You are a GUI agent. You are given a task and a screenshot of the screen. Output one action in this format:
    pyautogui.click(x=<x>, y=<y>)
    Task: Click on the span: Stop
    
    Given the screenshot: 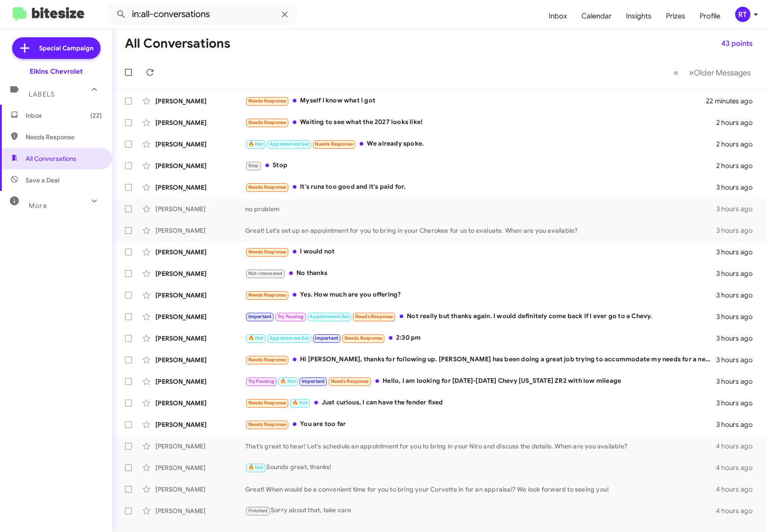 What is the action you would take?
    pyautogui.click(x=254, y=165)
    